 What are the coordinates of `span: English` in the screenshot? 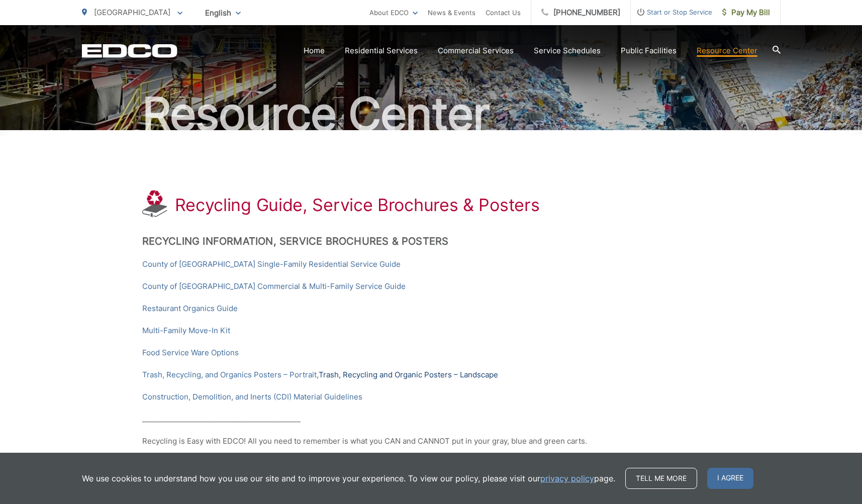 It's located at (222, 12).